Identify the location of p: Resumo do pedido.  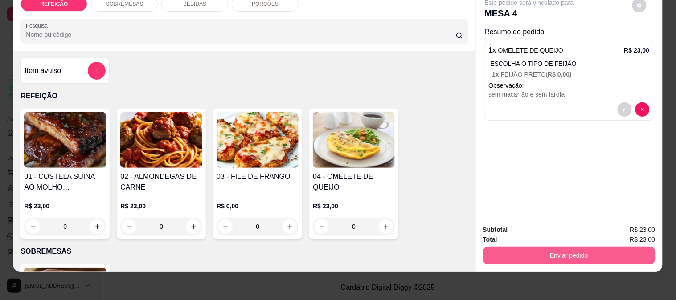
(569, 32).